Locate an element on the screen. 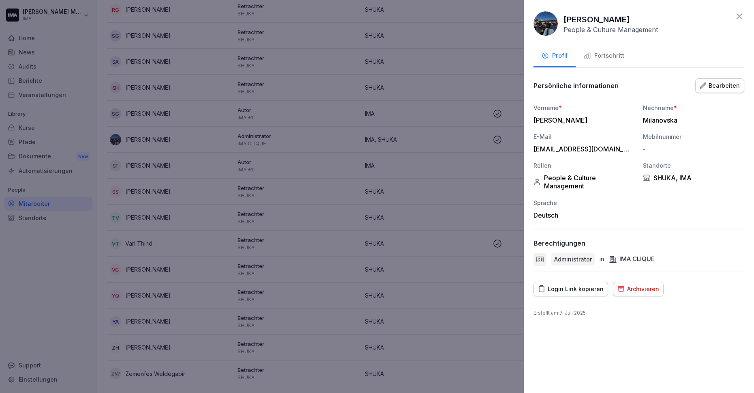 This screenshot has height=393, width=754. div: Vorname is located at coordinates (584, 107).